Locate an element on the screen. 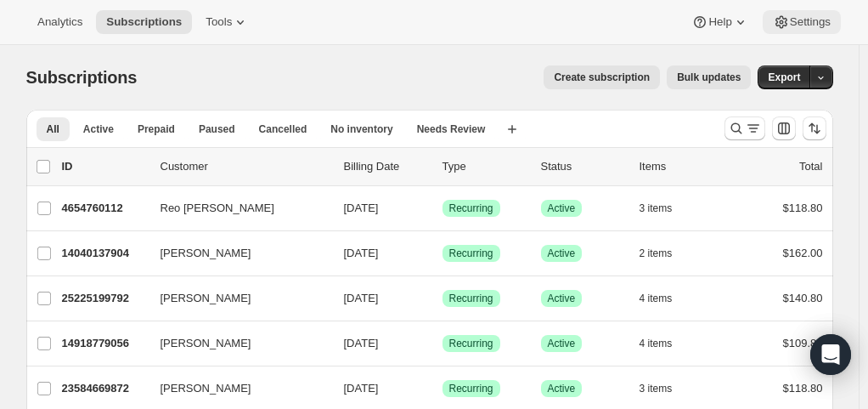 This screenshot has width=868, height=409. button: Sort the results is located at coordinates (815, 128).